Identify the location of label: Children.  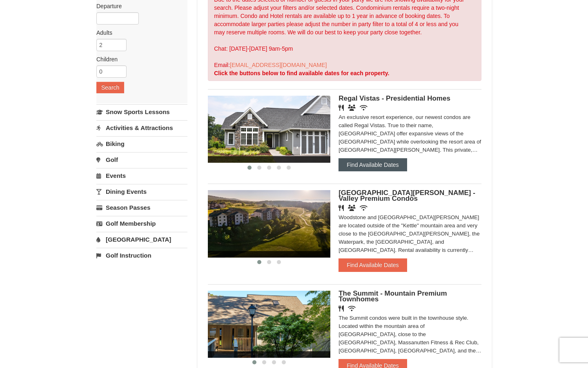
(139, 59).